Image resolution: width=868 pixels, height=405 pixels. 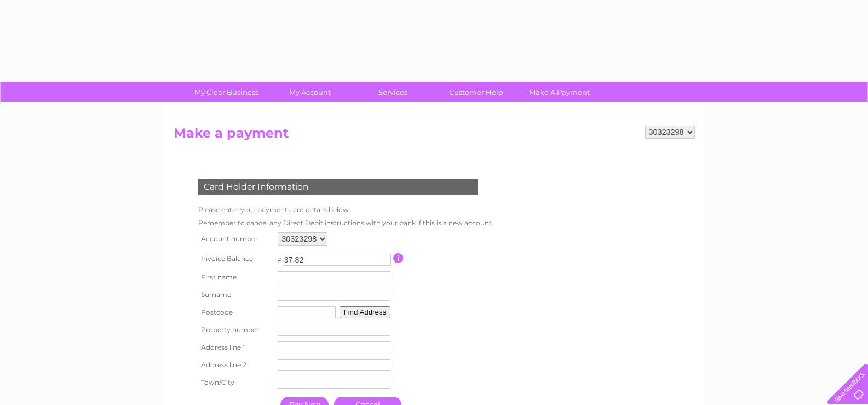 I want to click on a: My Clear Business, so click(x=226, y=92).